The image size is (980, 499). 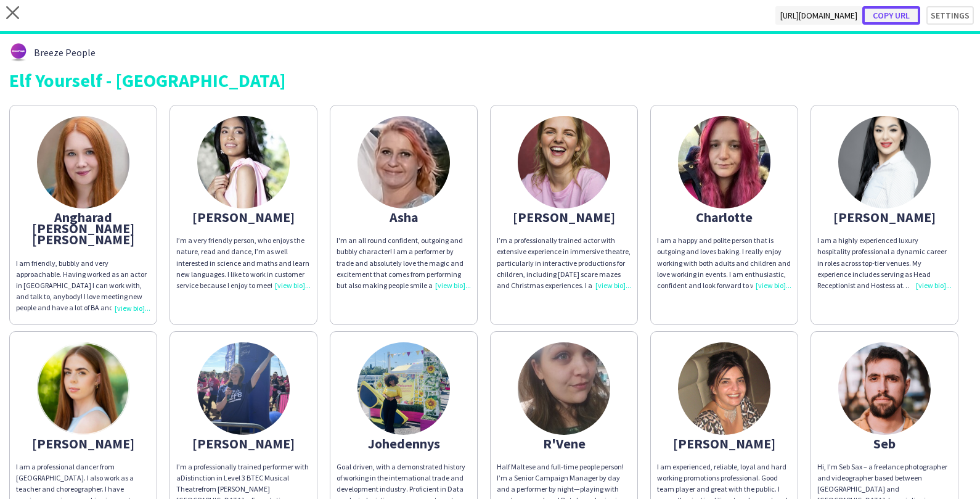 What do you see at coordinates (950, 16) in the screenshot?
I see `button: Settings` at bounding box center [950, 16].